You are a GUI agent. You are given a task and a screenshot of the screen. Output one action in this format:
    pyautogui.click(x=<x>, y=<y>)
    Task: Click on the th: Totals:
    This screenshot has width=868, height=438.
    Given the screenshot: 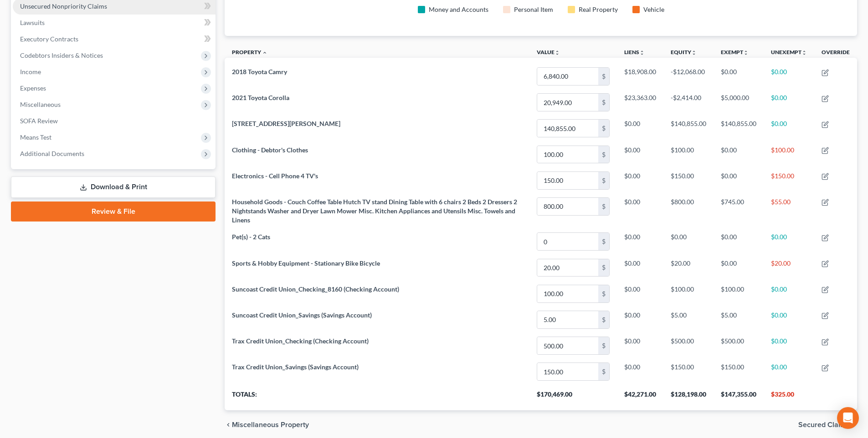 What is the action you would take?
    pyautogui.click(x=377, y=398)
    